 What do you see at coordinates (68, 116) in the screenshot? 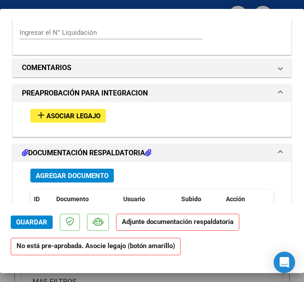
I see `button: Asociar Legajo` at bounding box center [68, 116].